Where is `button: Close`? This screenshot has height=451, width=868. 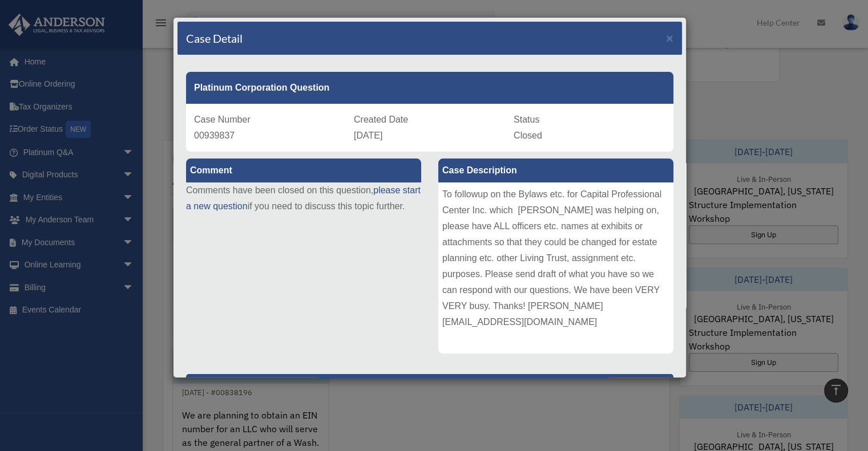 button: Close is located at coordinates (669, 38).